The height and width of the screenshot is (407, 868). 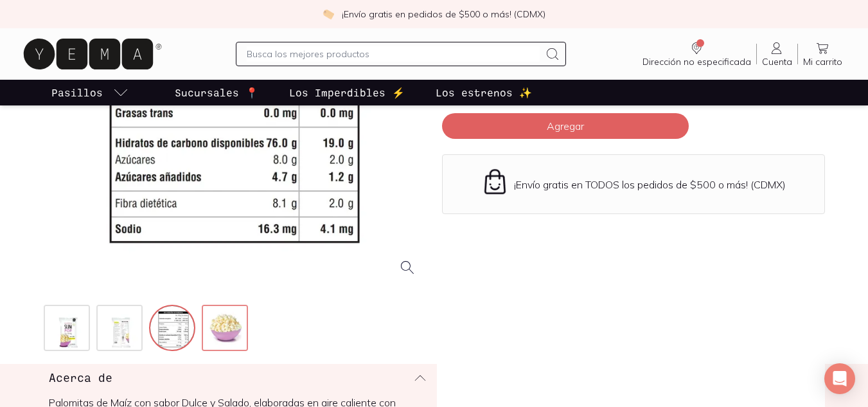 What do you see at coordinates (484, 93) in the screenshot?
I see `p: Los estrenos ✨` at bounding box center [484, 93].